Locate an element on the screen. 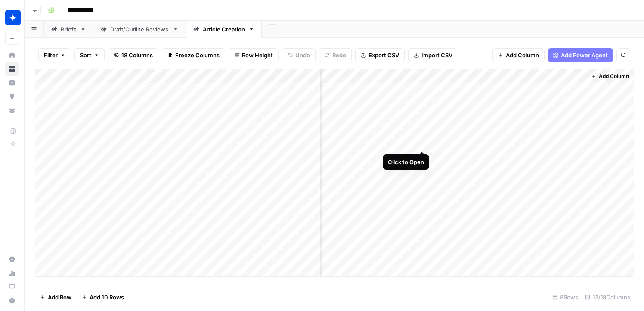 The image size is (644, 311). button: Workspace: Wiz is located at coordinates (12, 18).